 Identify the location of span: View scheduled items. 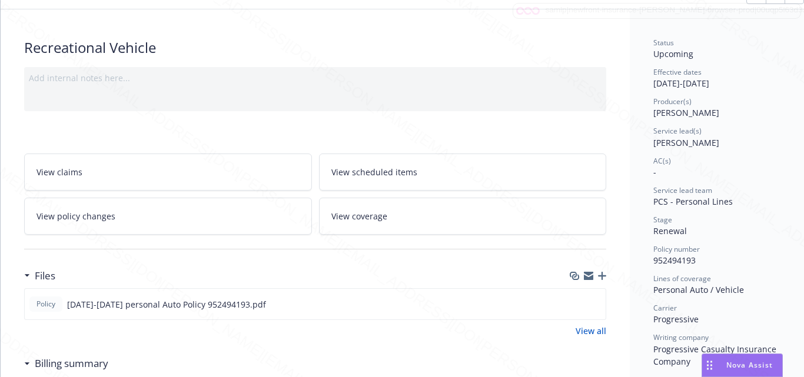
(374, 172).